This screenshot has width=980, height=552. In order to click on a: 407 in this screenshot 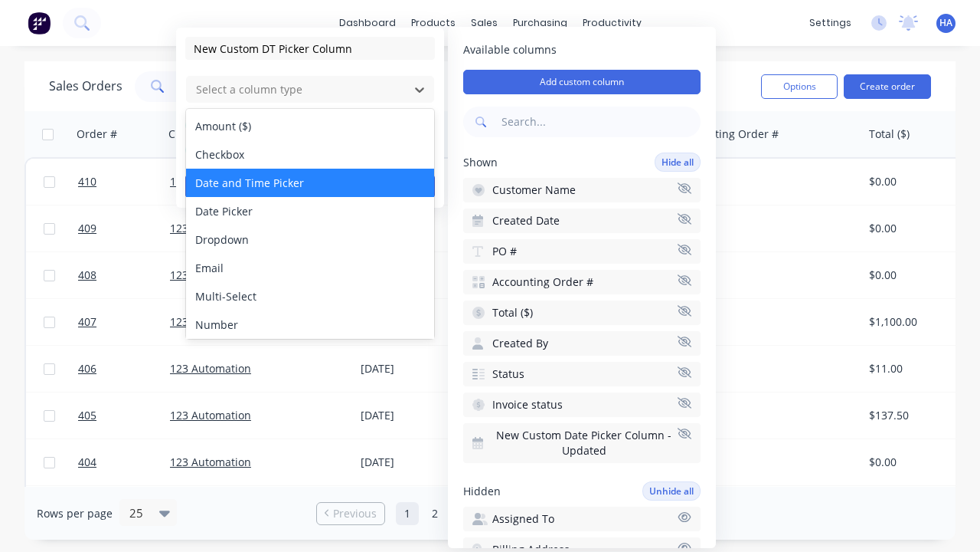, I will do `click(124, 322)`.